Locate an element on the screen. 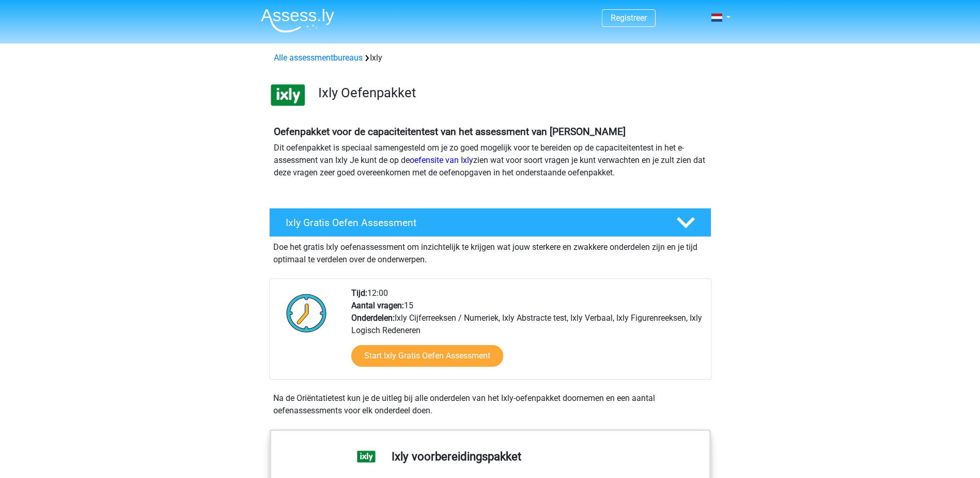  b: Onderdelen: is located at coordinates (373, 318).